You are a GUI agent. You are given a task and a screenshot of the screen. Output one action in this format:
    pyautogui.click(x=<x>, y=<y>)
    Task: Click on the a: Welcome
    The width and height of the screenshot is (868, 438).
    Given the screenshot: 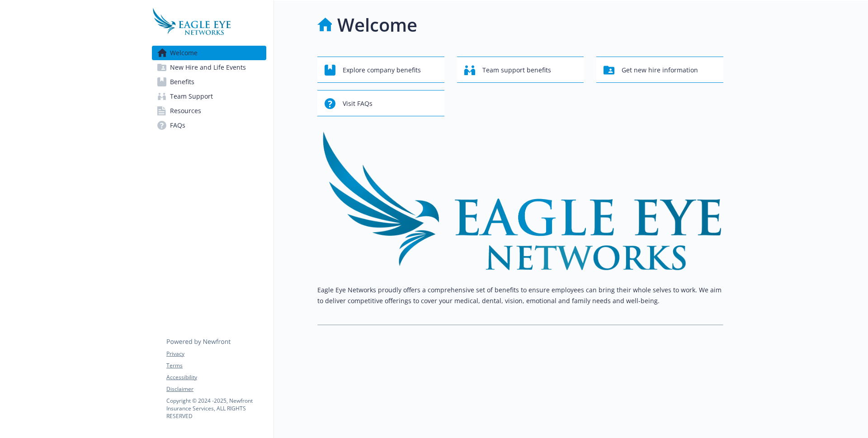 What is the action you would take?
    pyautogui.click(x=209, y=53)
    